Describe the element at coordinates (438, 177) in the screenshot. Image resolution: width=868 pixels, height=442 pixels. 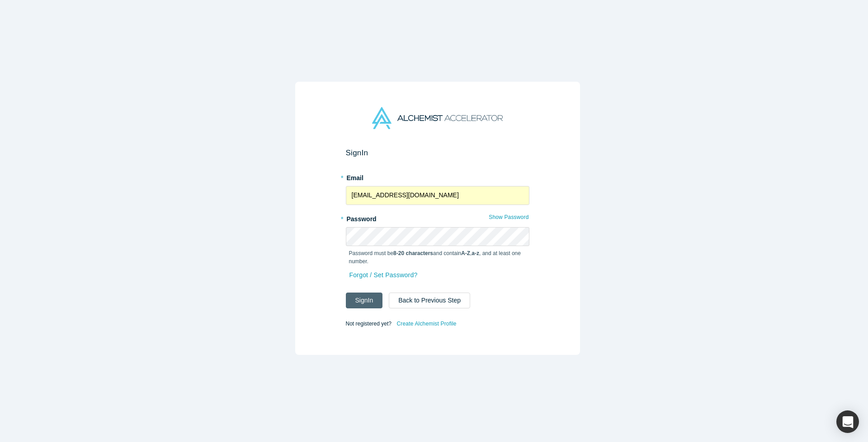
I see `label: Email` at that location.